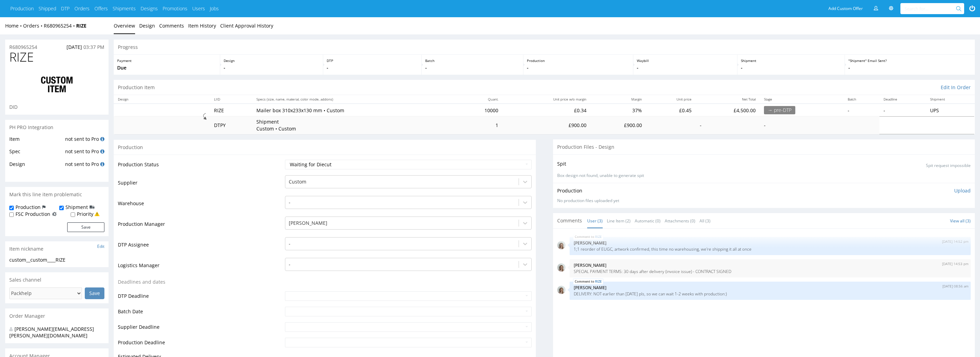  I want to click on a: Search for RIZE design in PH Pro, so click(103, 165).